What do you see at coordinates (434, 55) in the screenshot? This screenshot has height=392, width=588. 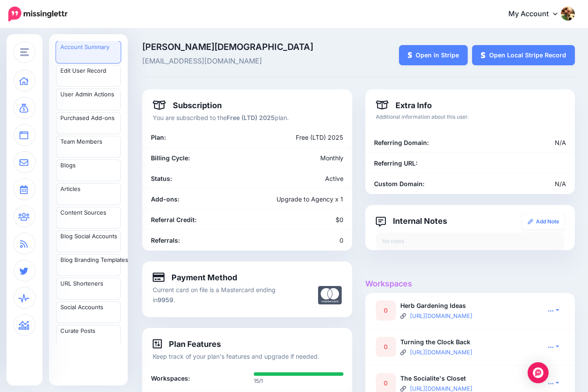 I see `a: Open in Stripe` at bounding box center [434, 55].